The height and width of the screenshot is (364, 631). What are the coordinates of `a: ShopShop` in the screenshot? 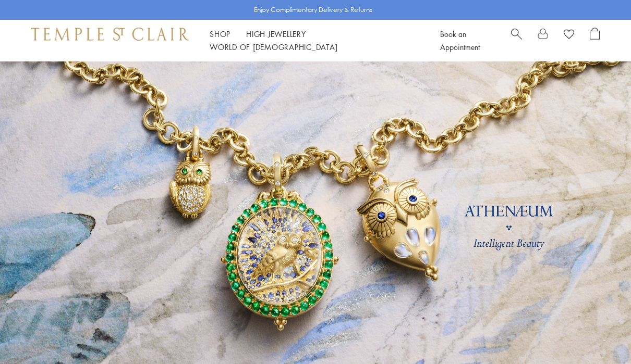 It's located at (220, 34).